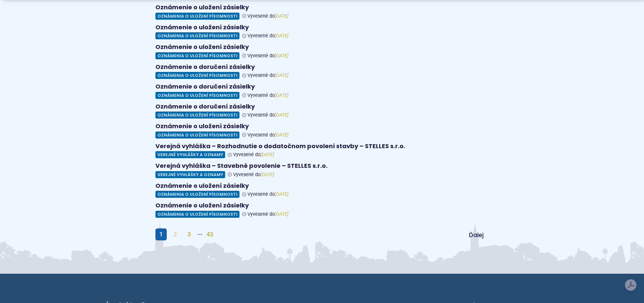 The image size is (644, 303). I want to click on span: Ďalej, so click(476, 235).